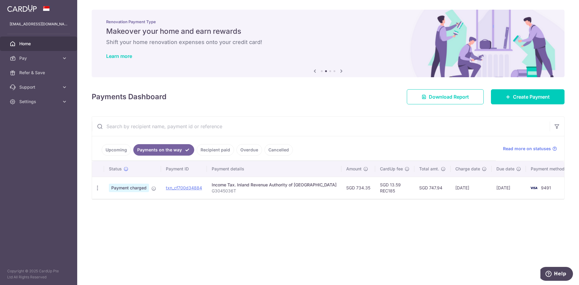  What do you see at coordinates (546, 188) in the screenshot?
I see `span: 9491` at bounding box center [546, 188].